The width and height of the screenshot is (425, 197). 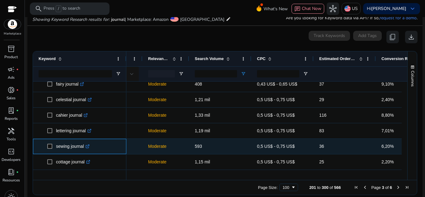 What do you see at coordinates (365, 187) in the screenshot?
I see `div: Previous Page` at bounding box center [365, 187].